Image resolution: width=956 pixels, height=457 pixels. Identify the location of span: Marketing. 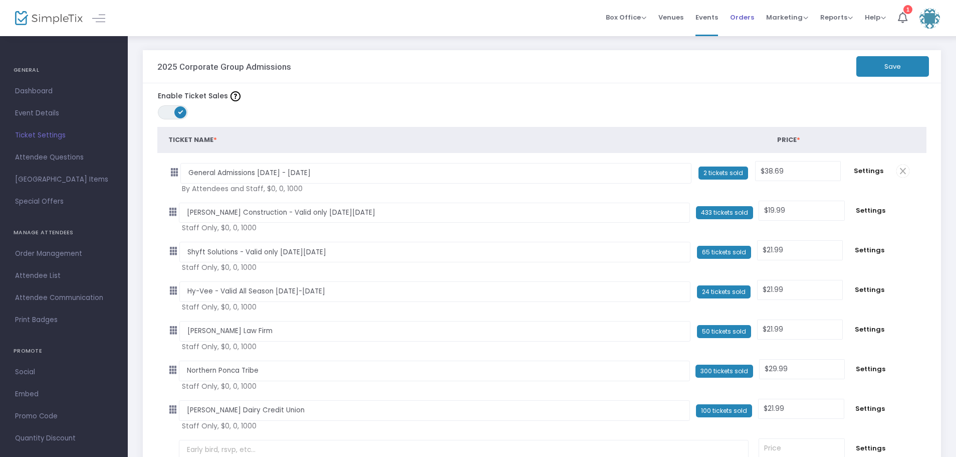
(788, 17).